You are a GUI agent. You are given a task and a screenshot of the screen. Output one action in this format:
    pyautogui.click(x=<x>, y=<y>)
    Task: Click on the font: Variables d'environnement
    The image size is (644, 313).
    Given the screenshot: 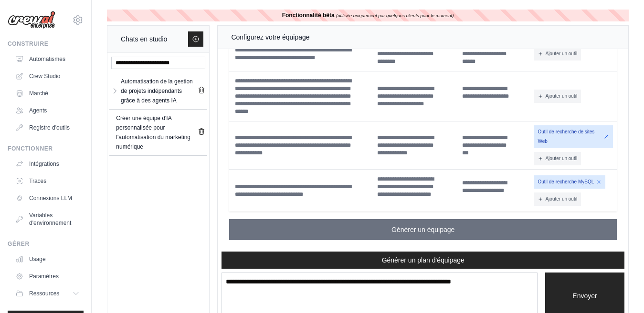 What is the action you would take?
    pyautogui.click(x=50, y=219)
    